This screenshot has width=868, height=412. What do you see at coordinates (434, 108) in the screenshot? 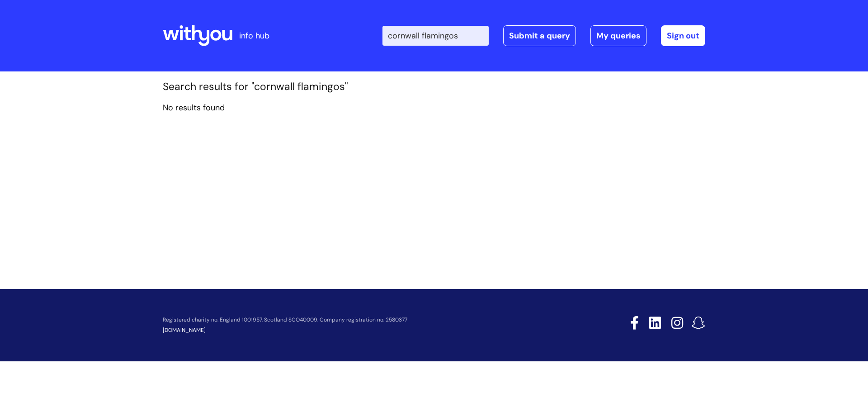
I see `p: No results found` at bounding box center [434, 108].